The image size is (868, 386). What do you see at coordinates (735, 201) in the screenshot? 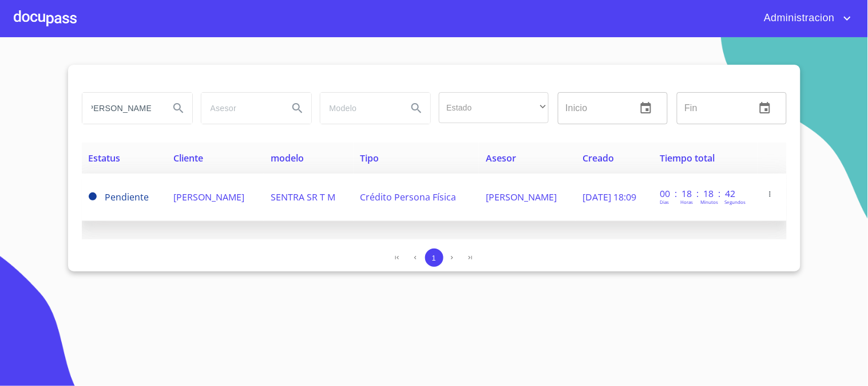
I see `p: Segundos` at bounding box center [735, 201].